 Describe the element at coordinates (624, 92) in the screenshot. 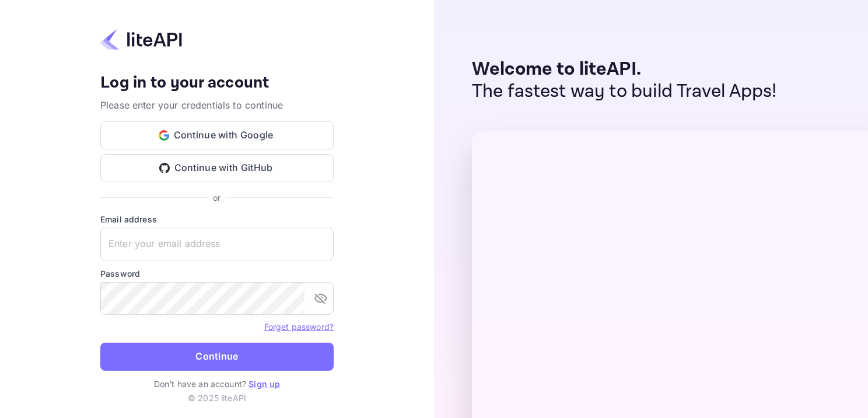

I see `p: The fastest way to build Travel Apps!` at that location.